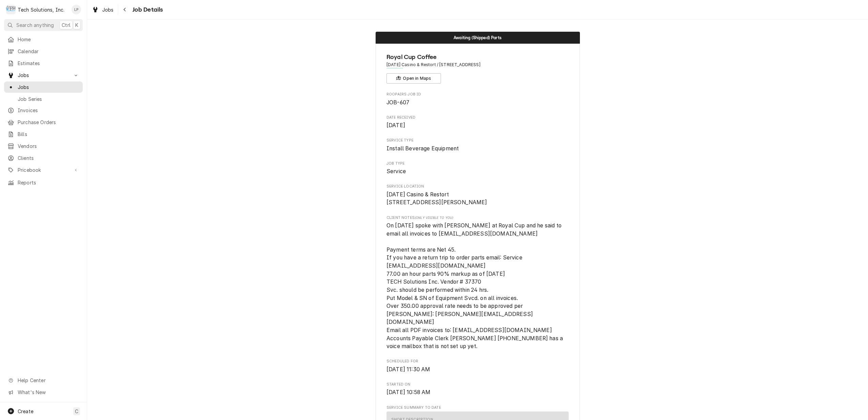  Describe the element at coordinates (423, 148) in the screenshot. I see `span: Install Beverage Equipment` at that location.